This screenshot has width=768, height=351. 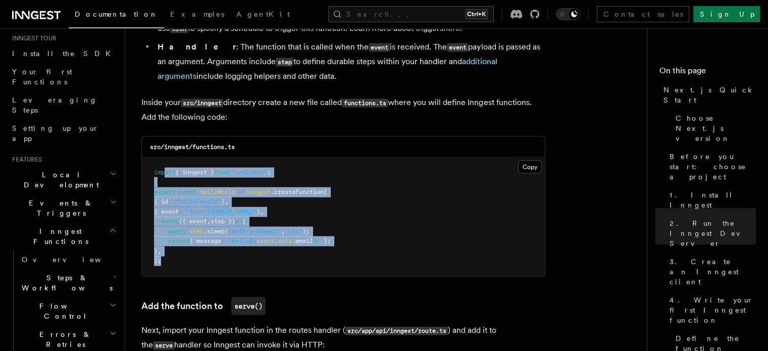 What do you see at coordinates (204, 306) in the screenshot?
I see `a: Add the function toserve()` at bounding box center [204, 306].